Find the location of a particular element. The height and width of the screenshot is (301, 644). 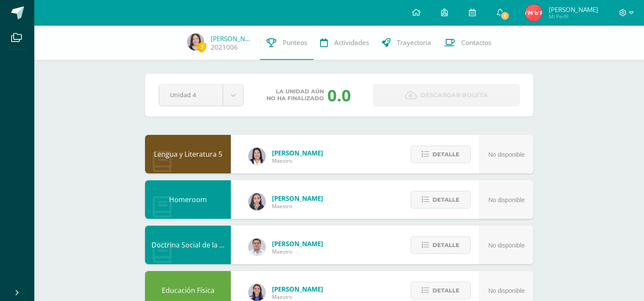

img: fd1196377973db38ffd7ffd912a4bf7e.png is located at coordinates (257, 156).